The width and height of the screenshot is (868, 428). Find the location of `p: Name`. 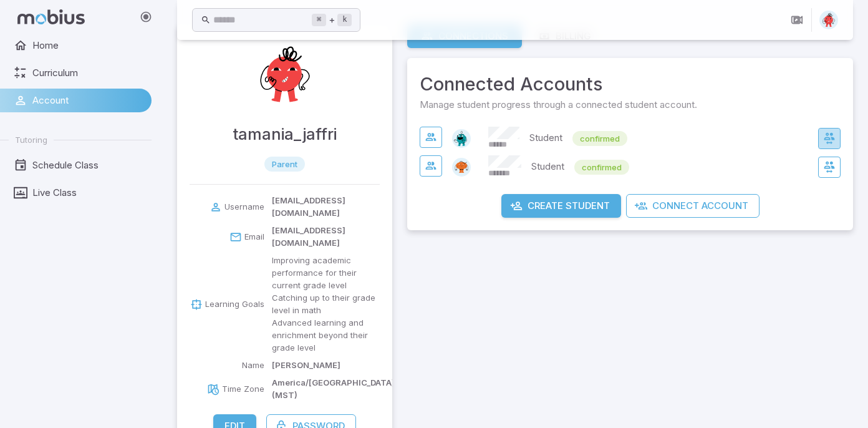

p: Name is located at coordinates (254, 366).